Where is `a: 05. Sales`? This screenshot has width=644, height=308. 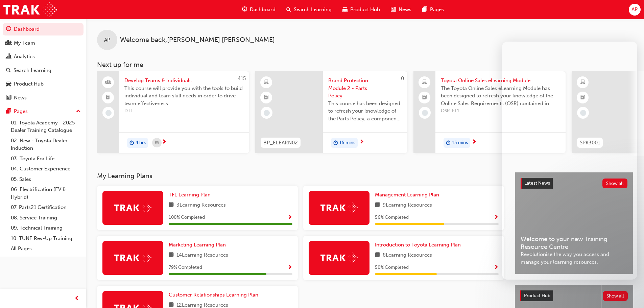
a: 05. Sales is located at coordinates (46, 179).